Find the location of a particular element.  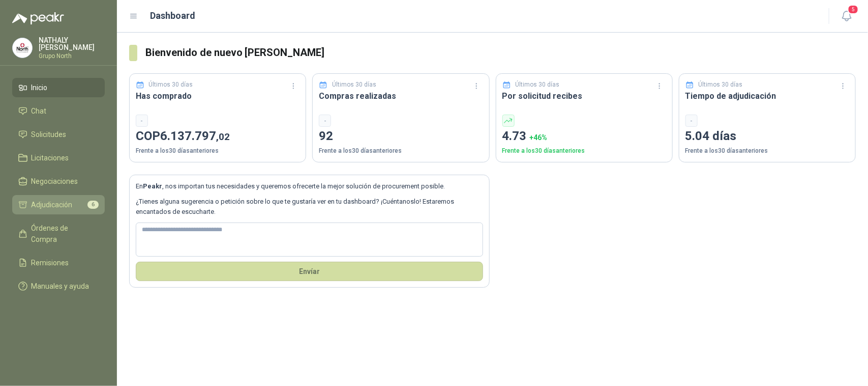

span: 6 is located at coordinates (93, 205).